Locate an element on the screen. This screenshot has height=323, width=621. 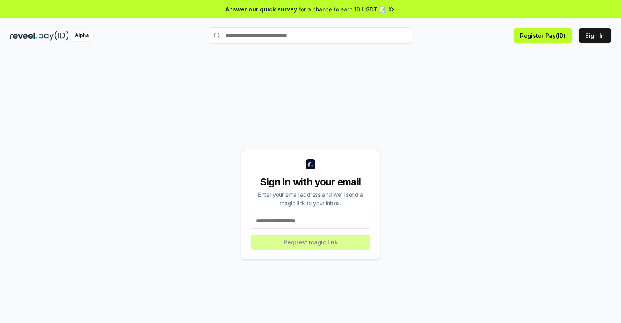
img: pay_id is located at coordinates (54, 35).